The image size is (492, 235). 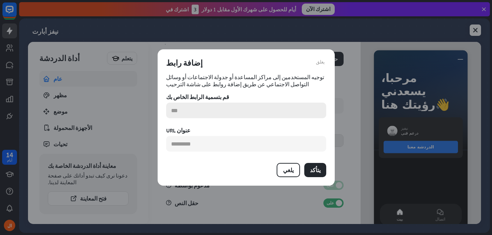 I want to click on button: افتح أداة الدردشة المباشرة, so click(x=16, y=13).